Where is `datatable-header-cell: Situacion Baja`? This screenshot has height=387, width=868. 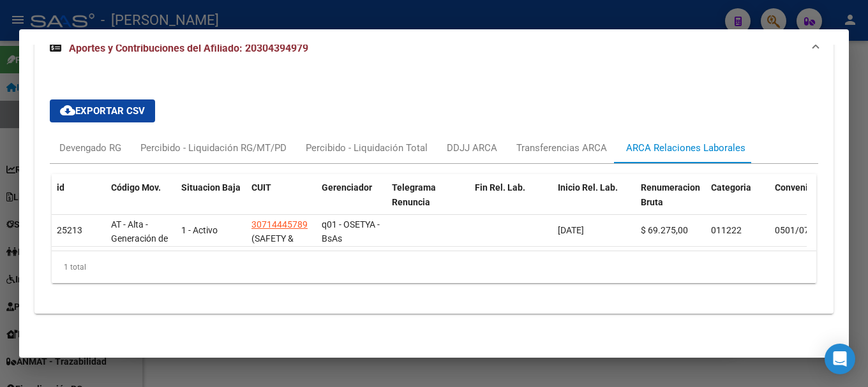 datatable-header-cell: Situacion Baja is located at coordinates (211, 202).